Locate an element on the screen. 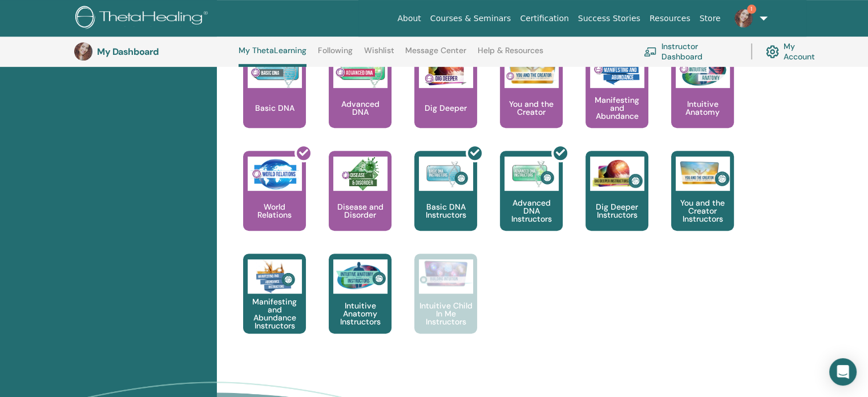  a: Following is located at coordinates (335, 55).